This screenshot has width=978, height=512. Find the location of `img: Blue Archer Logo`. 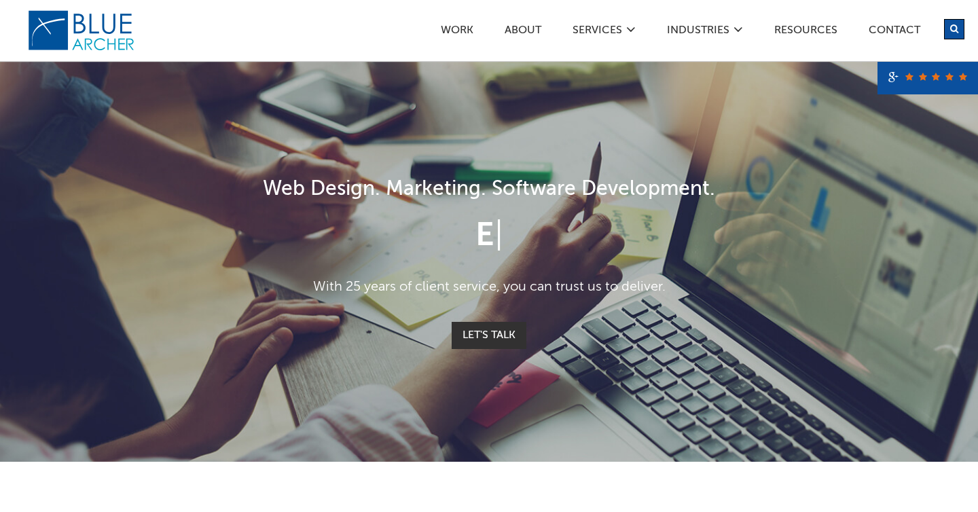

img: Blue Archer Logo is located at coordinates (82, 31).